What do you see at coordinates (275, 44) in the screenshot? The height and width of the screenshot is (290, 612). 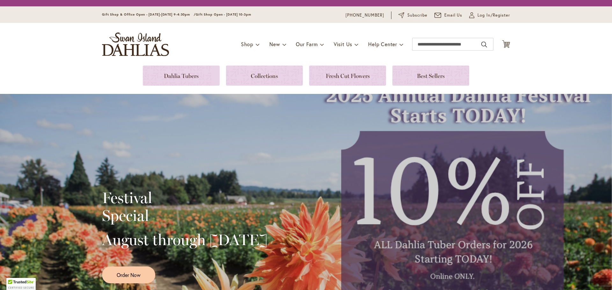 I see `span: New` at bounding box center [275, 44].